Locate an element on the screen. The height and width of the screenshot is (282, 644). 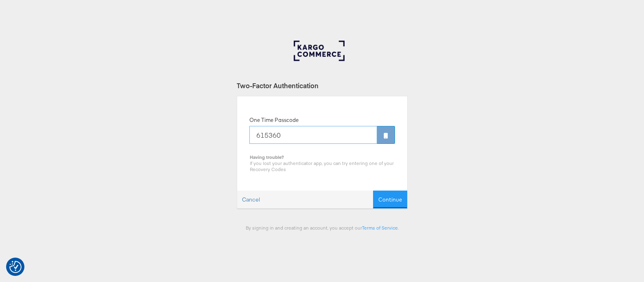
b: Having trouble? is located at coordinates (267, 157).